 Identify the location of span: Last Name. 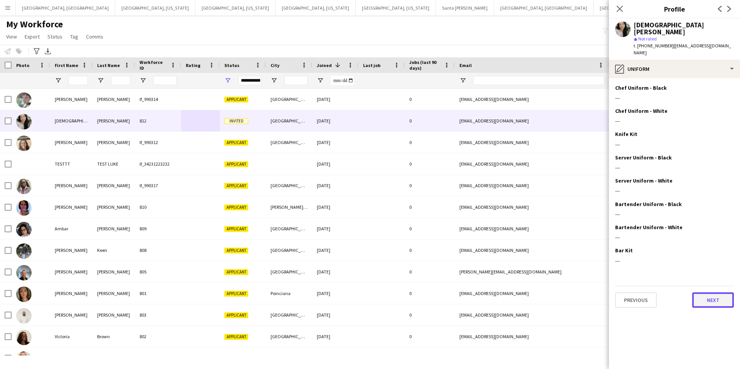
(108, 65).